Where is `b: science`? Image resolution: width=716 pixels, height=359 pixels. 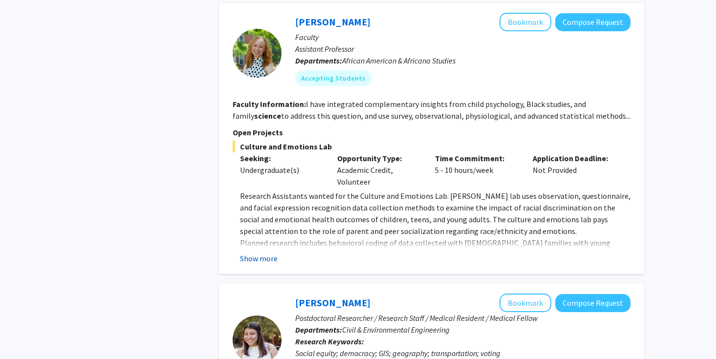 b: science is located at coordinates (267, 116).